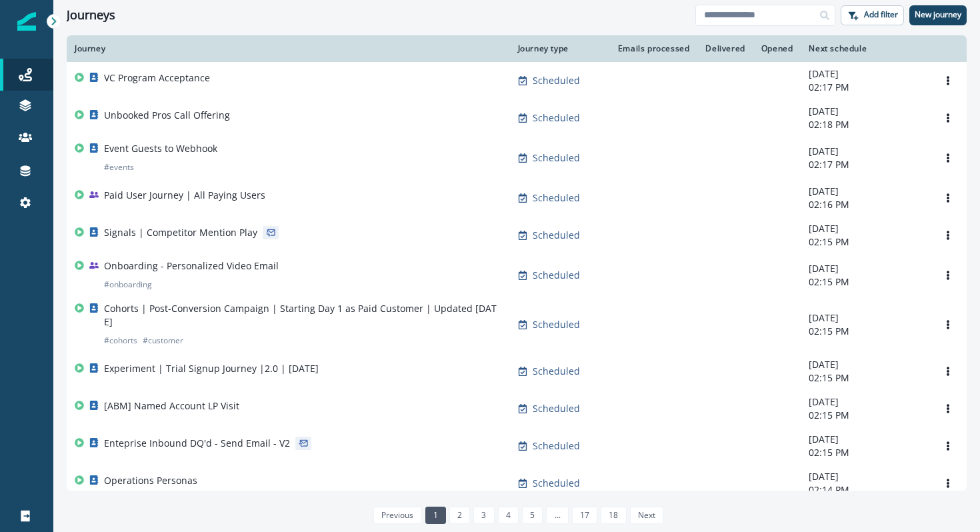 The width and height of the screenshot is (980, 532). I want to click on div: Next schedule, so click(865, 49).